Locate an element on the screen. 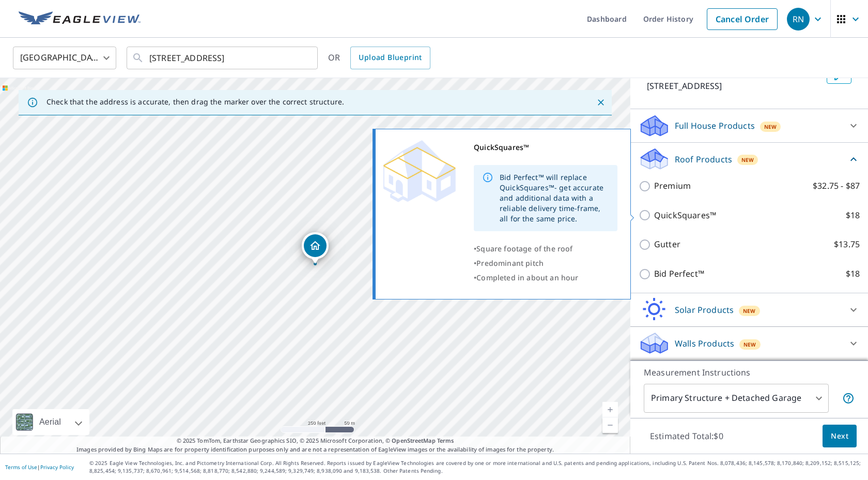 The image size is (868, 480). div: QuickSquares™ is located at coordinates (546, 148).